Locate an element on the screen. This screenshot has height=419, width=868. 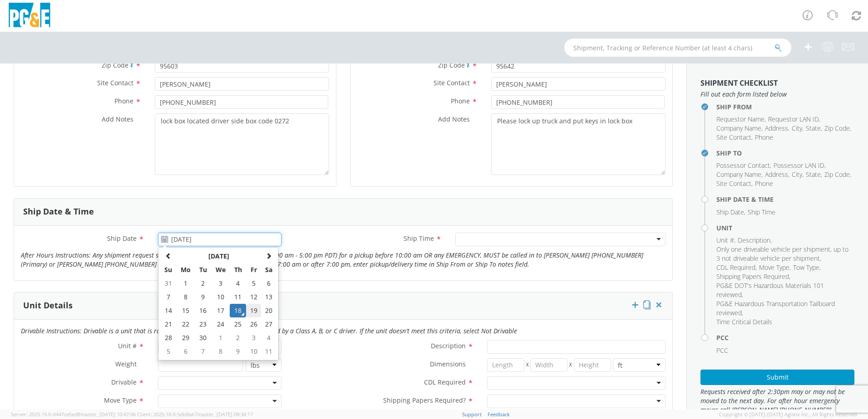
i: After Hours Instructions: Any shipment request submitted after normal business hours (7:00 am - 5... is located at coordinates (332, 260).